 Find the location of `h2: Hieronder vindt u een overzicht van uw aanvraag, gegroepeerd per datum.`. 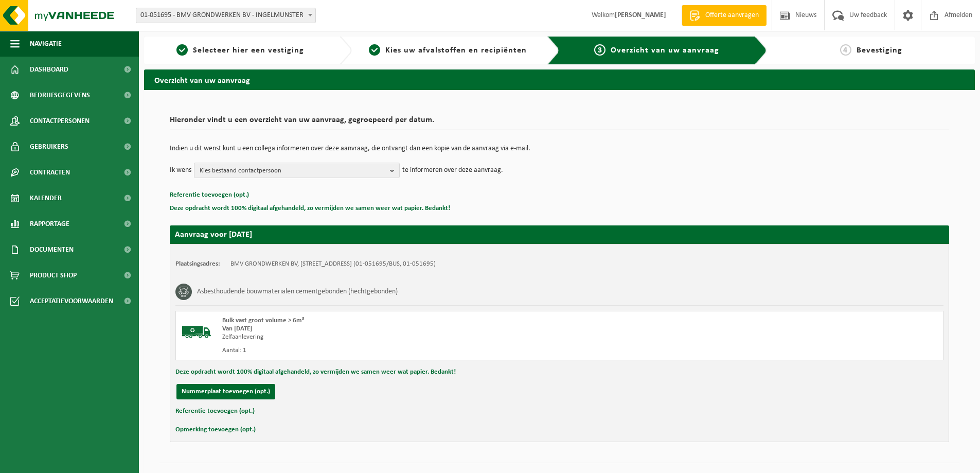

h2: Hieronder vindt u een overzicht van uw aanvraag, gegroepeerd per datum. is located at coordinates (560, 123).